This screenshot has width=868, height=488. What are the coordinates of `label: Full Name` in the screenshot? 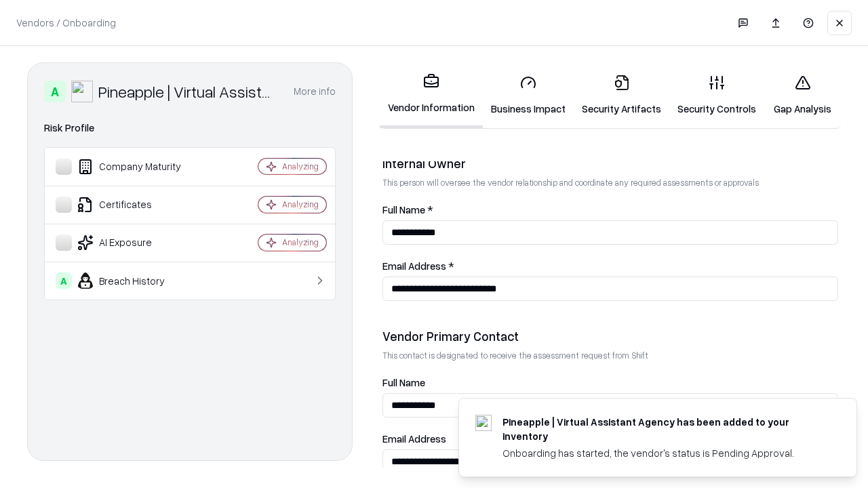 It's located at (610, 382).